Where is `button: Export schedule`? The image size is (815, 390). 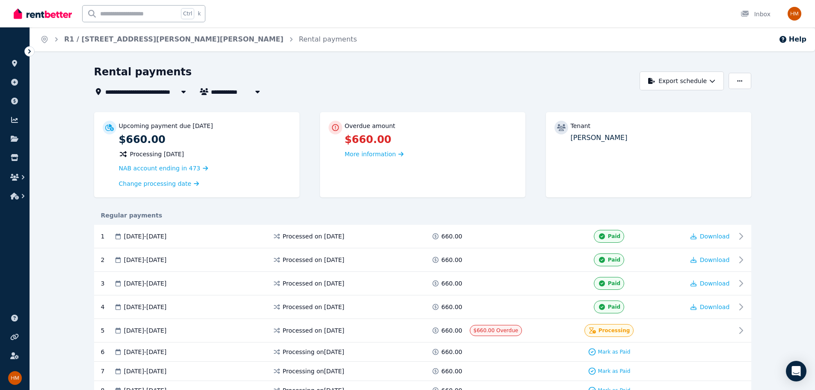
button: Export schedule is located at coordinates (682, 81).